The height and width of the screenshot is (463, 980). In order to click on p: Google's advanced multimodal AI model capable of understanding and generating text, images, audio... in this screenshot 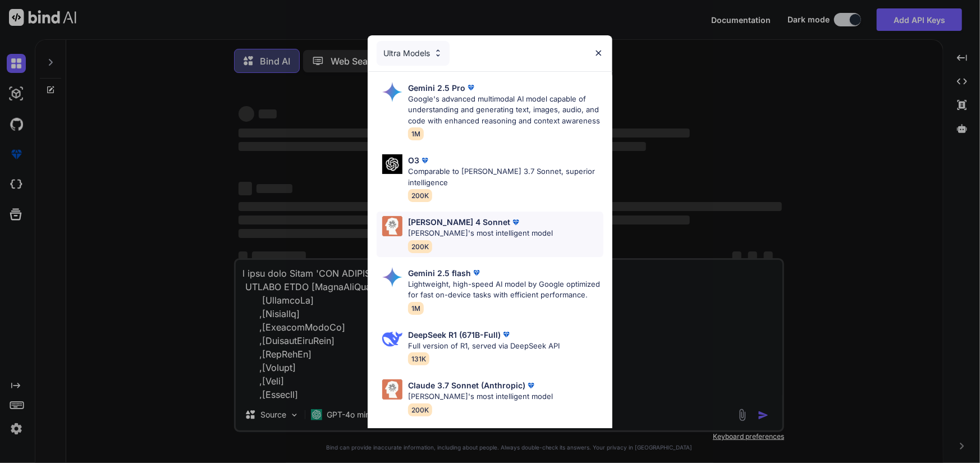, I will do `click(506, 110)`.